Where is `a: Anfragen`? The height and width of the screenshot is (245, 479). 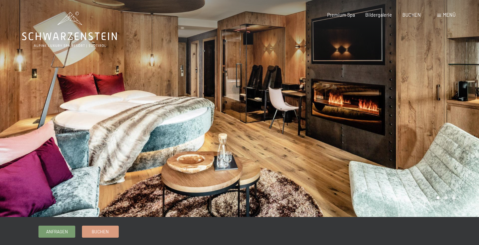
a: Anfragen is located at coordinates (57, 232).